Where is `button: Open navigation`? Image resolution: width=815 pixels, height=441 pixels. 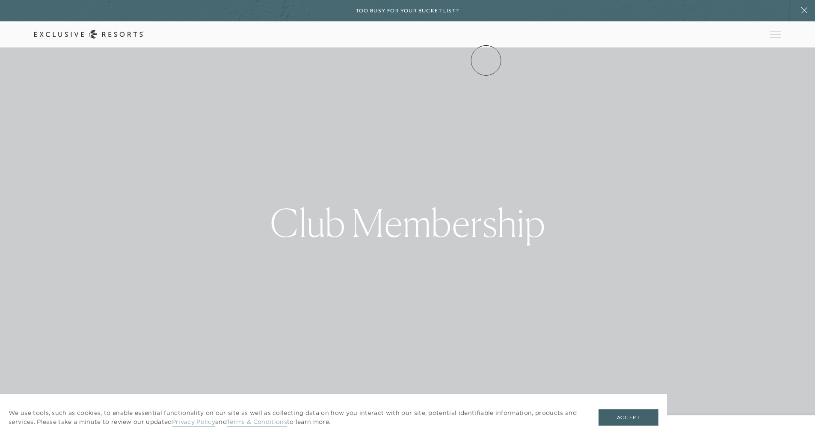
button: Open navigation is located at coordinates (775, 35).